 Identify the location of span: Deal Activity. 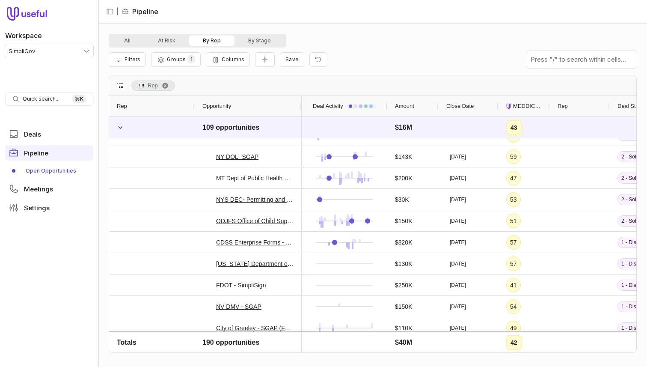
(328, 106).